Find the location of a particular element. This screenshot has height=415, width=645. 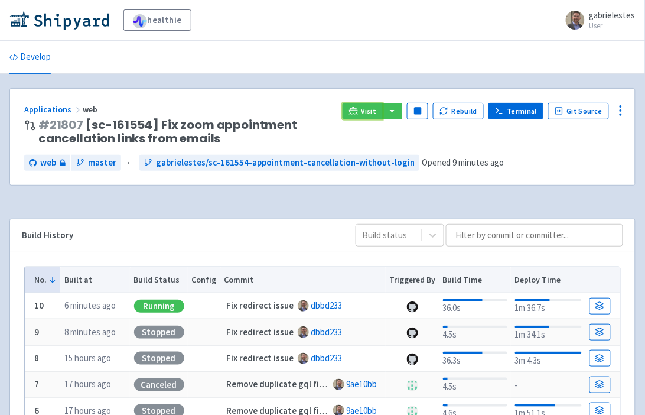

div: 36.0s is located at coordinates (475, 306).